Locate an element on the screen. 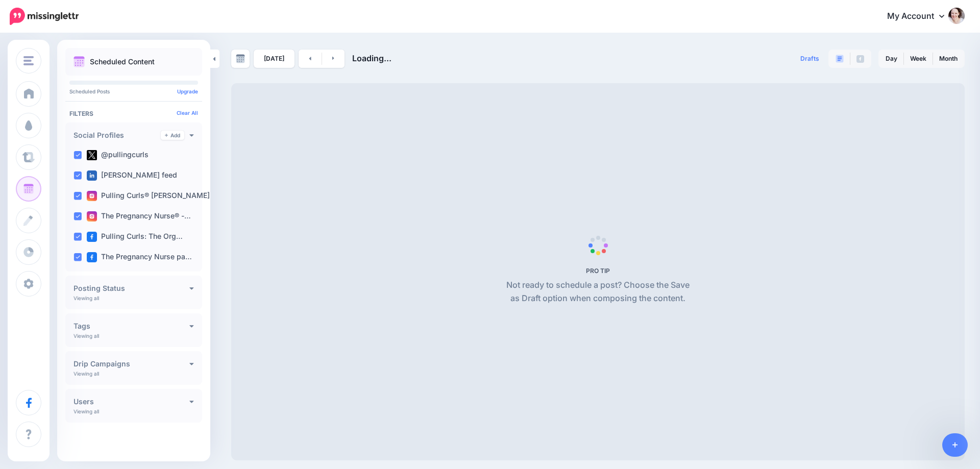 The width and height of the screenshot is (980, 469). a: Week is located at coordinates (918, 59).